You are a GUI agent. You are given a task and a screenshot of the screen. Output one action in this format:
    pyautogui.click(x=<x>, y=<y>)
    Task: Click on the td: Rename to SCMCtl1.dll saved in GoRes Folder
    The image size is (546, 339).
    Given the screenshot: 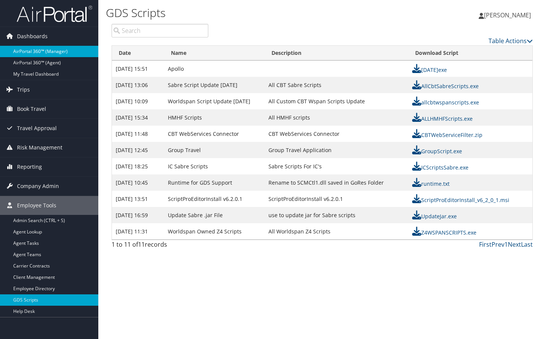 What is the action you would take?
    pyautogui.click(x=337, y=182)
    